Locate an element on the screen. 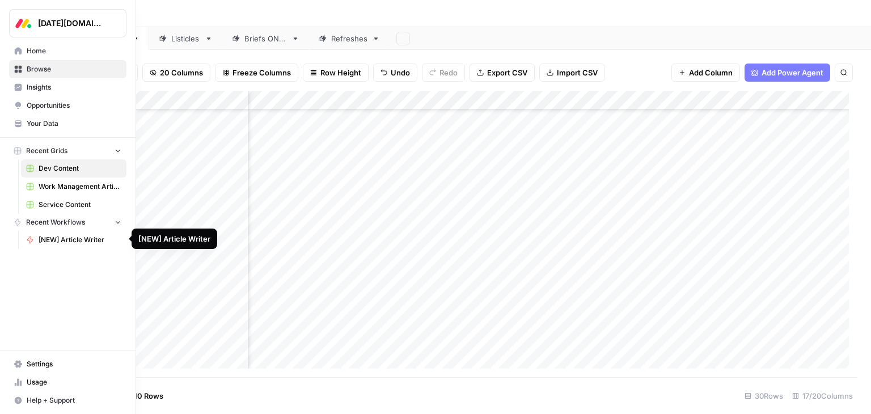  a: Opportunities is located at coordinates (67, 105).